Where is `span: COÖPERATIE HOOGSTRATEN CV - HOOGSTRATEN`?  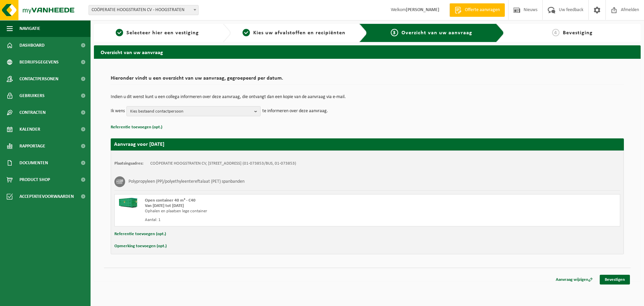
span: COÖPERATIE HOOGSTRATEN CV - HOOGSTRATEN is located at coordinates (143, 10).